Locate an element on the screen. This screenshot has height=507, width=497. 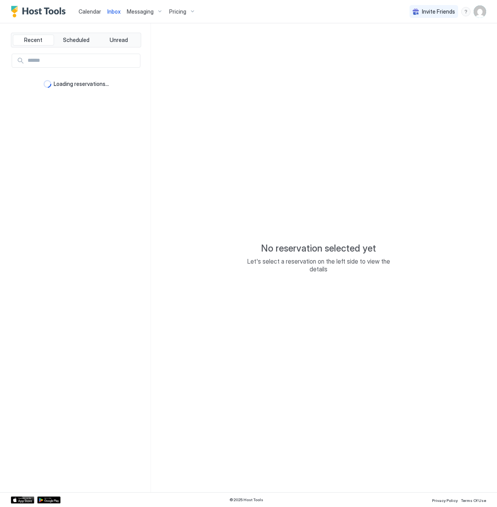
span: Terms Of Use is located at coordinates (473, 500).